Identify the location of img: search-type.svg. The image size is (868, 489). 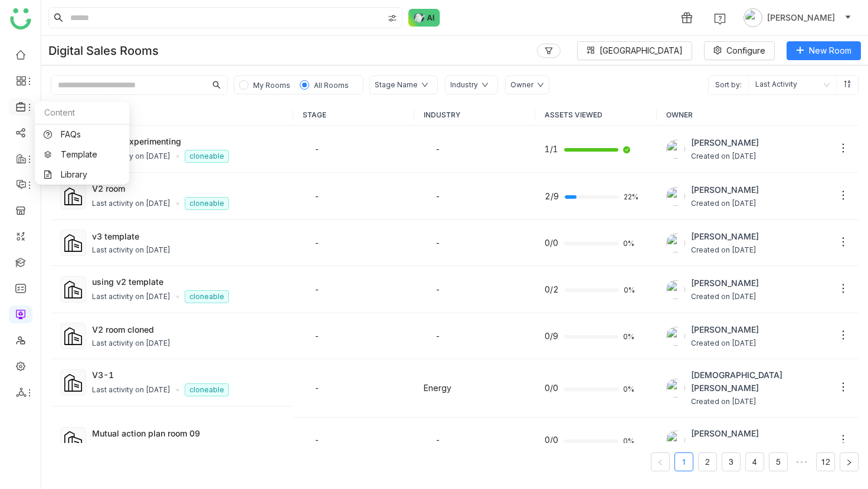
(392, 18).